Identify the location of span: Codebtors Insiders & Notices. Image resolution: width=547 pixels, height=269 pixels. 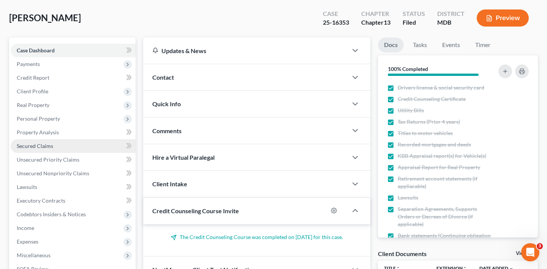
(51, 214).